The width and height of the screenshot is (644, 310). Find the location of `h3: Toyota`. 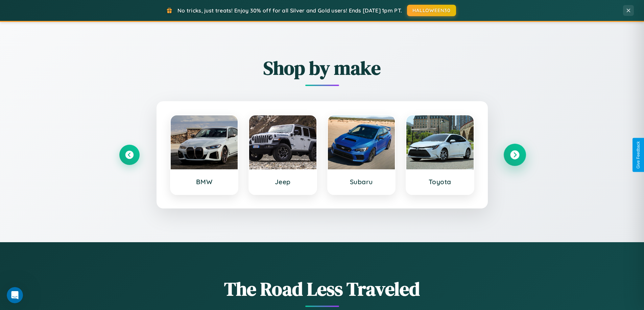

h3: Toyota is located at coordinates (440, 182).